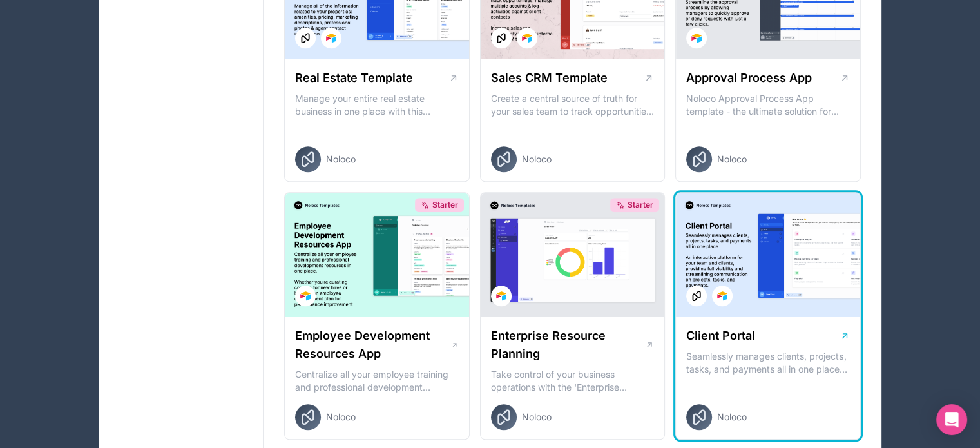  What do you see at coordinates (952, 420) in the screenshot?
I see `div: Open Intercom Messenger` at bounding box center [952, 420].